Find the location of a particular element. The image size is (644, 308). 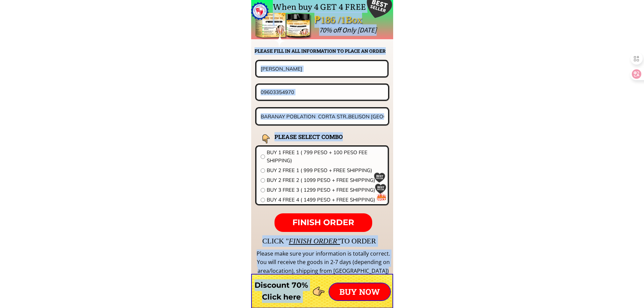

span: BUY 2 FREE 1 ( 999 PESO + FREE SHIPPING) is located at coordinates (325, 171).